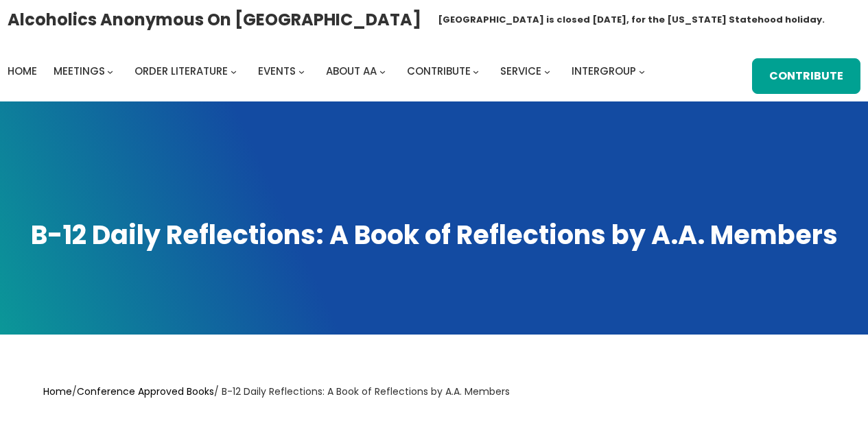 Image resolution: width=868 pixels, height=436 pixels. Describe the element at coordinates (604, 72) in the screenshot. I see `a: Intergroup` at that location.